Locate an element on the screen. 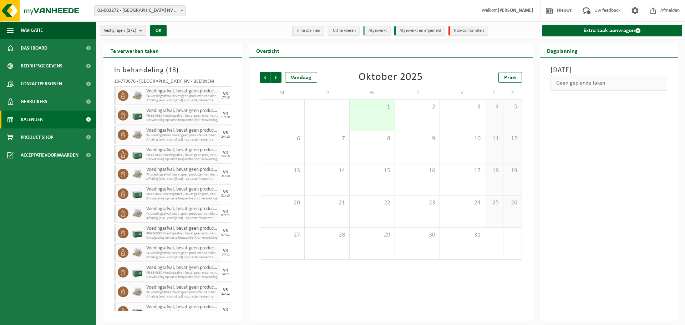 The height and width of the screenshot is (325, 685). span: Gebruikers is located at coordinates (34, 102).